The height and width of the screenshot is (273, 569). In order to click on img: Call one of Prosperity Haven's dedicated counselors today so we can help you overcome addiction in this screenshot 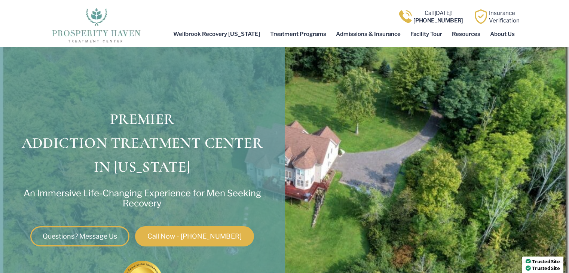, I will do `click(405, 16)`.